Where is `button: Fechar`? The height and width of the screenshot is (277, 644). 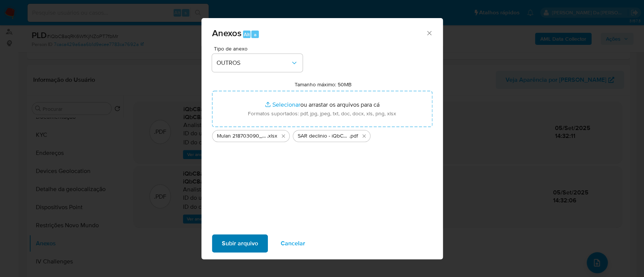 button: Fechar is located at coordinates (429, 33).